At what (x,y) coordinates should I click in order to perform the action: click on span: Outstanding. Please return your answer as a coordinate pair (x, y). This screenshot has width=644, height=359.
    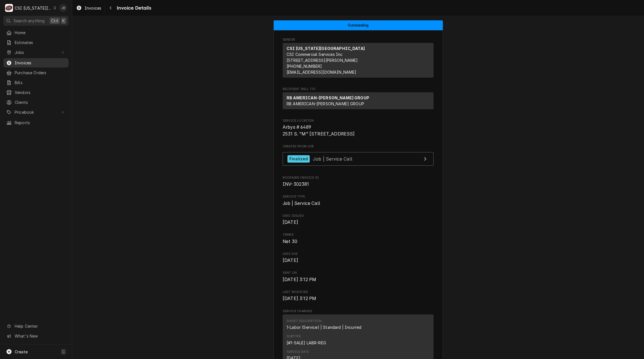
    Looking at the image, I should click on (358, 25).